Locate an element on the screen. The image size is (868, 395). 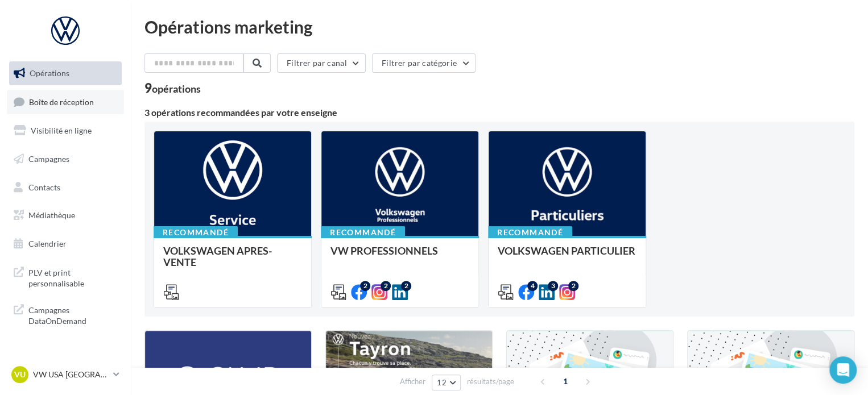
button: Filtrer par catégorie is located at coordinates (424, 63).